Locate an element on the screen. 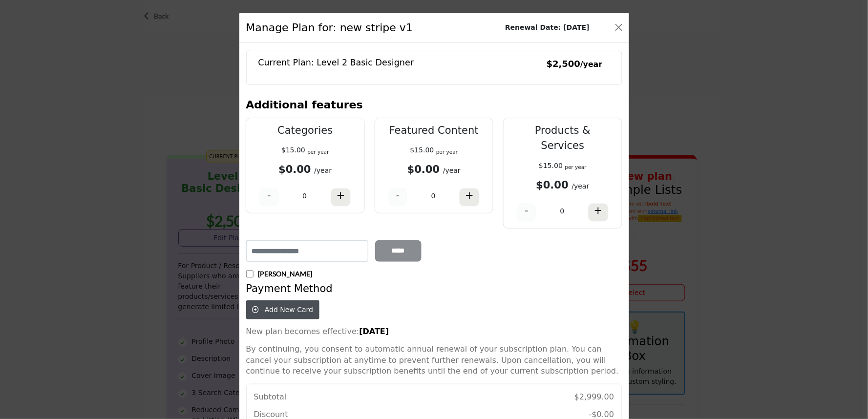 The image size is (868, 419). p: Categories is located at coordinates (305, 131).